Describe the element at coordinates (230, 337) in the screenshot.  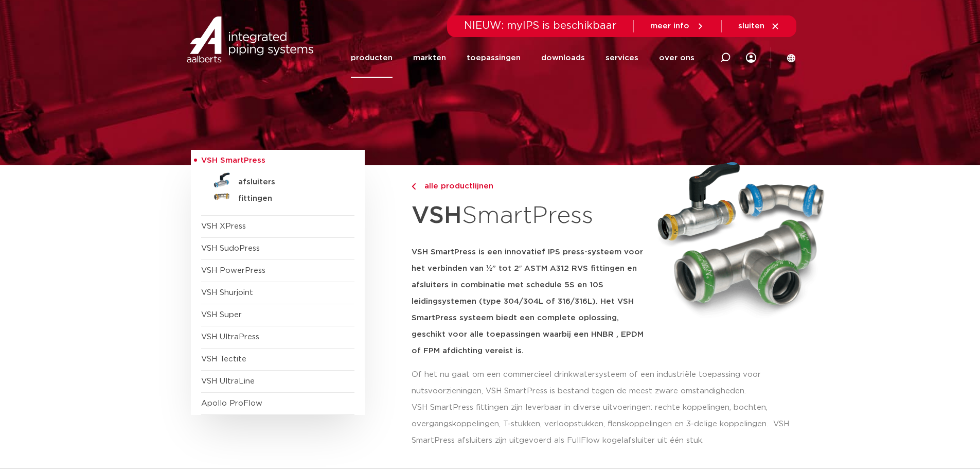
I see `span: VSH UltraPress` at that location.